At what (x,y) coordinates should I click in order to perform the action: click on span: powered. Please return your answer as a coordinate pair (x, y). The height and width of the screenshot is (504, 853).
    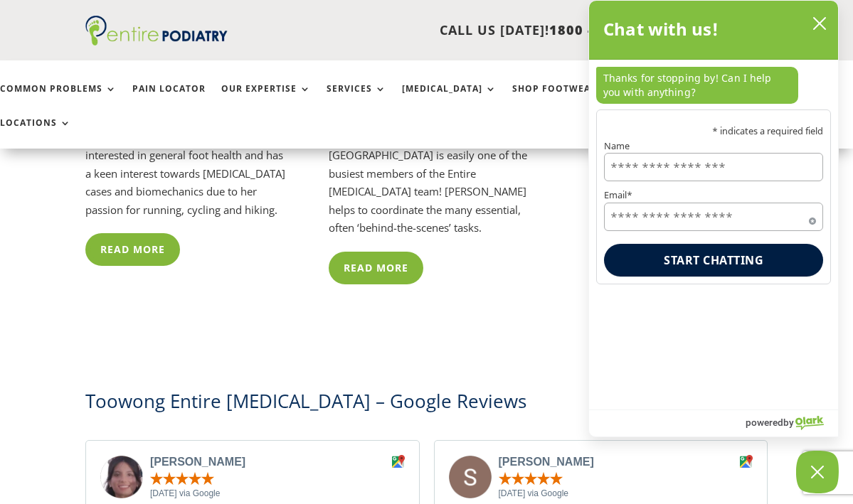
    Looking at the image, I should click on (764, 423).